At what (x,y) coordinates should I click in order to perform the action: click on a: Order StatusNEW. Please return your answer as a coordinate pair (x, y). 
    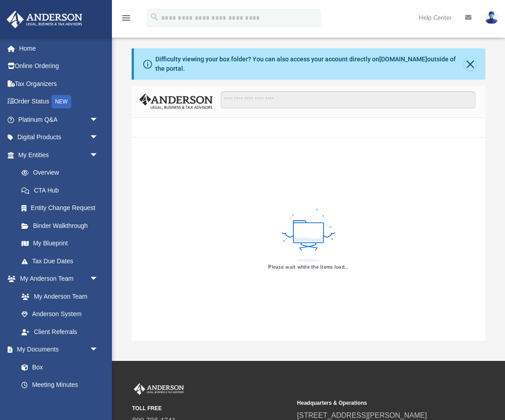
    Looking at the image, I should click on (59, 101).